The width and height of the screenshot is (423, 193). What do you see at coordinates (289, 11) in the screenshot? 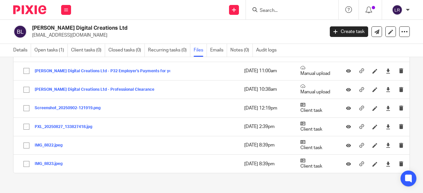
I see `input: Search` at bounding box center [289, 11].